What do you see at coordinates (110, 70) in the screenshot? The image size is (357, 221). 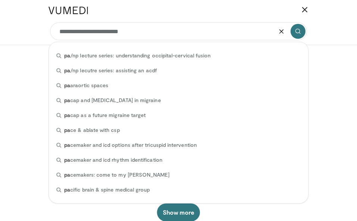 I see `span: /np lecutre series: assisting an acdf` at bounding box center [110, 70].